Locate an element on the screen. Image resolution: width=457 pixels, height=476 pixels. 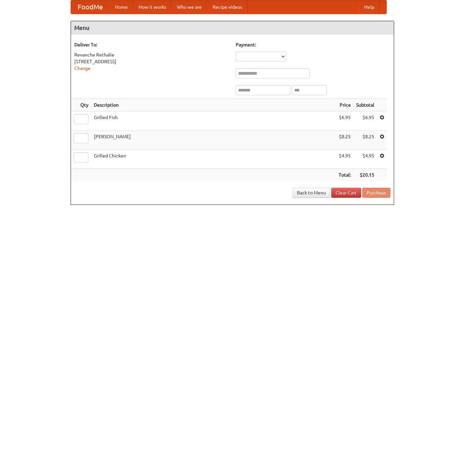
h4: Menu is located at coordinates (233, 28).